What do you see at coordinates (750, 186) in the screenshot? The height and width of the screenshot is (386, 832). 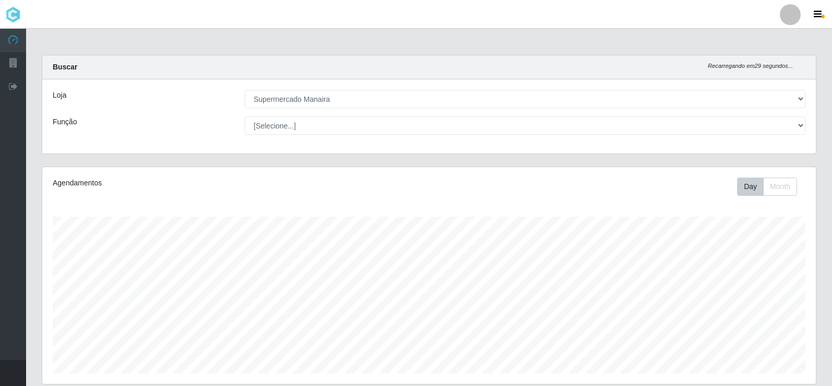 I see `button: Day` at bounding box center [750, 186].